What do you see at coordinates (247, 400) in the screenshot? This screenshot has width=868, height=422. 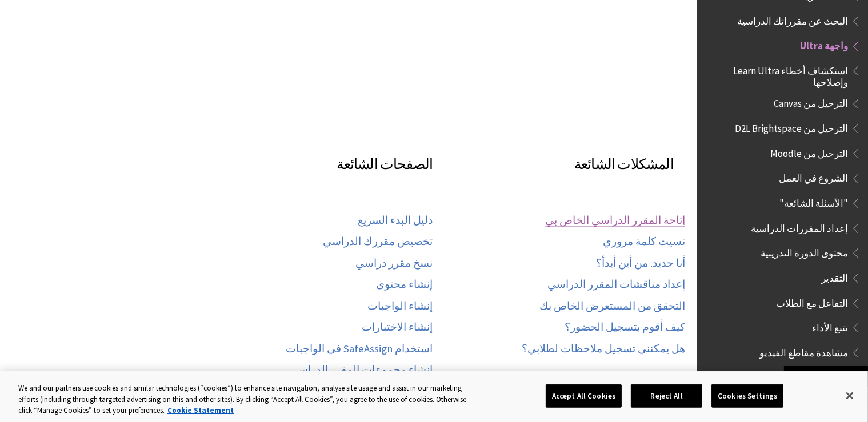 I see `div: We and our partners use cookies and similar technologies (“cookies”) to enhance site navigation, ...` at bounding box center [247, 400].